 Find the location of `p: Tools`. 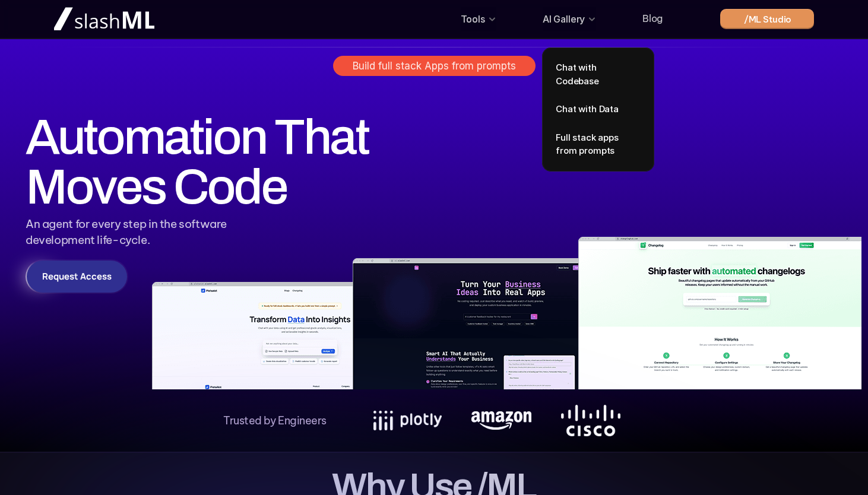

p: Tools is located at coordinates (472, 19).